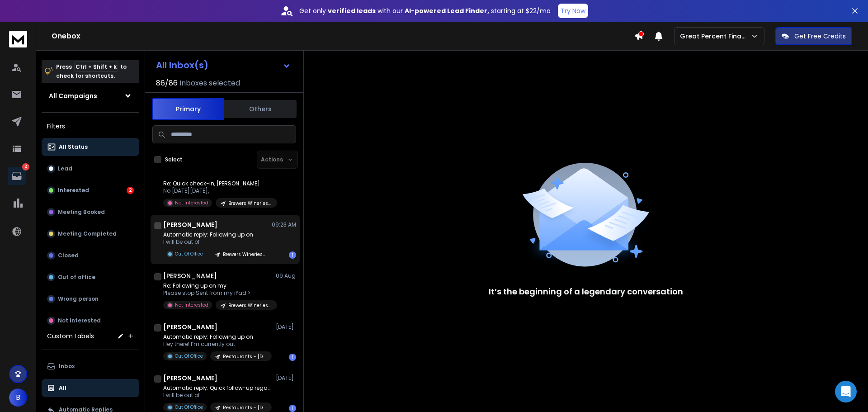  What do you see at coordinates (223, 65) in the screenshot?
I see `button: All Inbox(s)` at bounding box center [223, 65].